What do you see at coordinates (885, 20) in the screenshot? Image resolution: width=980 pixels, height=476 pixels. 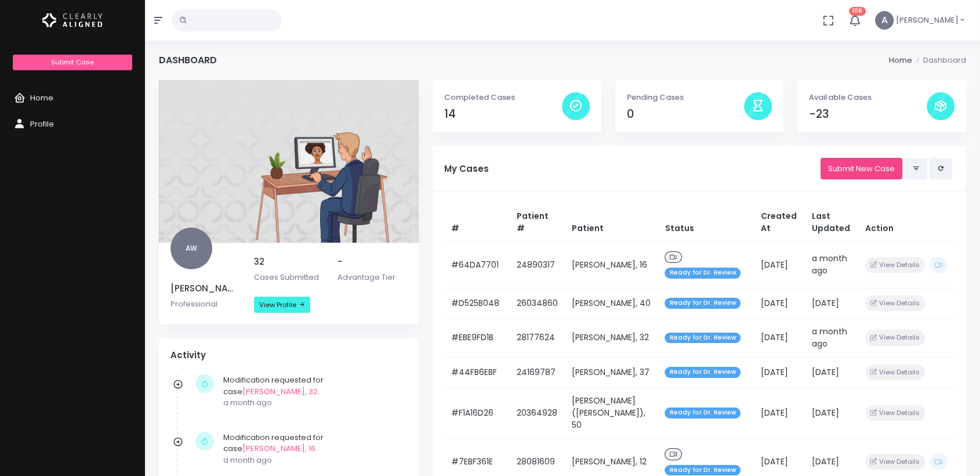 I see `span: A` at bounding box center [885, 20].